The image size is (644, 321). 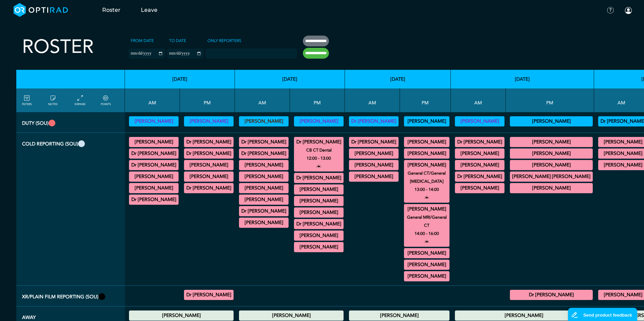 What do you see at coordinates (427, 189) in the screenshot?
I see `small: 13:00 - 14:00` at bounding box center [427, 189].